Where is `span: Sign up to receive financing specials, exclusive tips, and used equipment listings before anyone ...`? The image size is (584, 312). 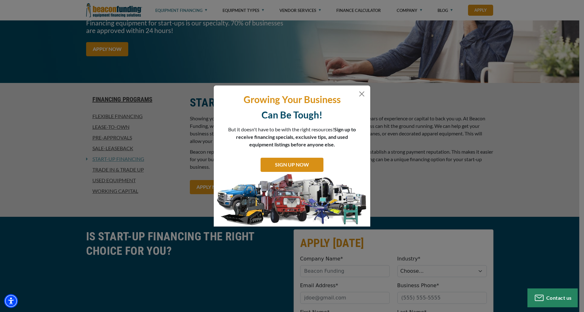 span: Sign up to receive financing specials, exclusive tips, and used equipment listings before anyone ... is located at coordinates (296, 137).